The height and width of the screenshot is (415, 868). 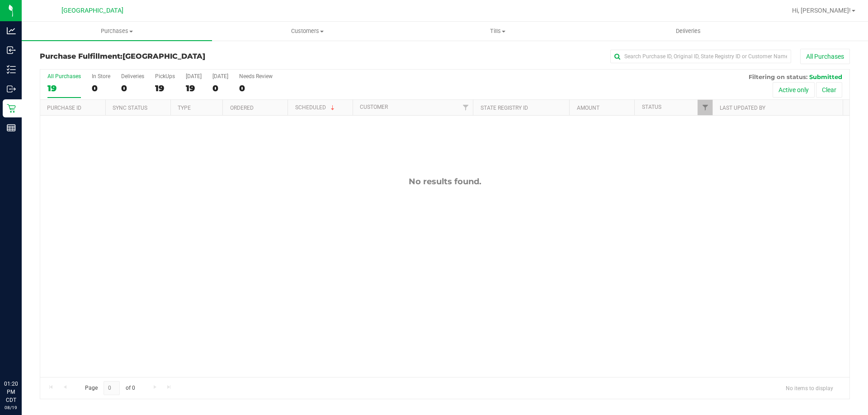 I want to click on span: No items to display, so click(x=809, y=388).